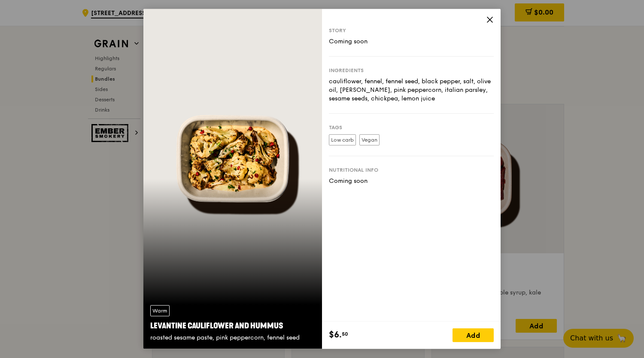 This screenshot has width=644, height=358. What do you see at coordinates (335, 334) in the screenshot?
I see `span: $6.` at bounding box center [335, 334].